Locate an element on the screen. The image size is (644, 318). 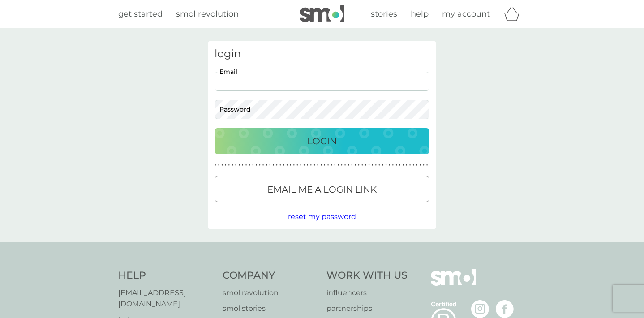
span: reset my password is located at coordinates (322, 216).